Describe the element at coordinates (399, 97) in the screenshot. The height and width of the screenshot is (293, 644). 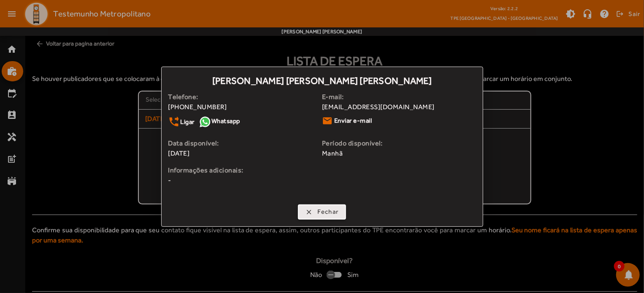
I see `strong: E-mail:` at that location.